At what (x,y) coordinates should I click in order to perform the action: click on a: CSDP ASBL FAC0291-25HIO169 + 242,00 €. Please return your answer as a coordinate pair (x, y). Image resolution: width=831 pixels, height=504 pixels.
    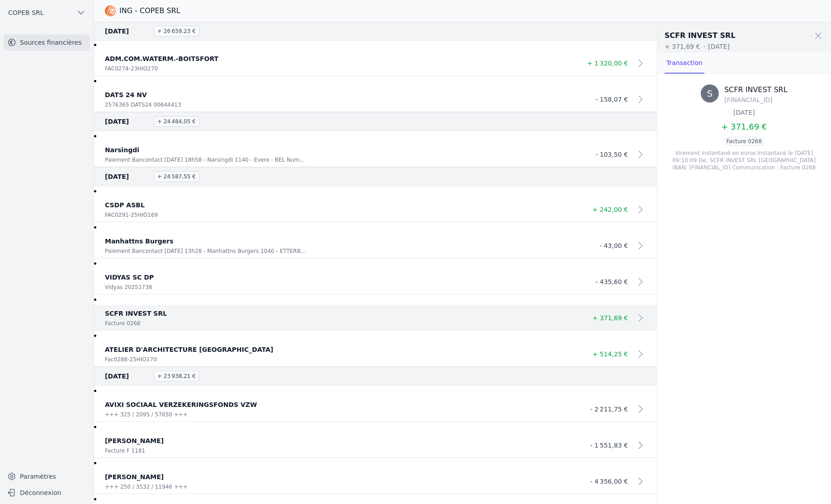
    Looking at the image, I should click on (375, 210).